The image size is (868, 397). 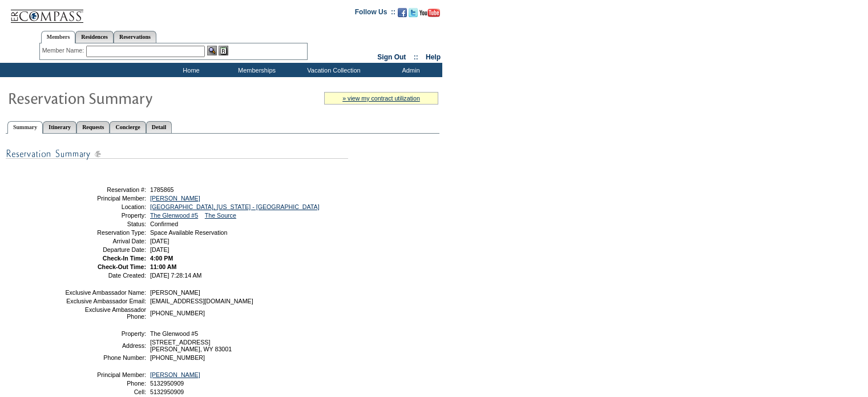 I want to click on img: Follow us on Twitter, so click(x=413, y=12).